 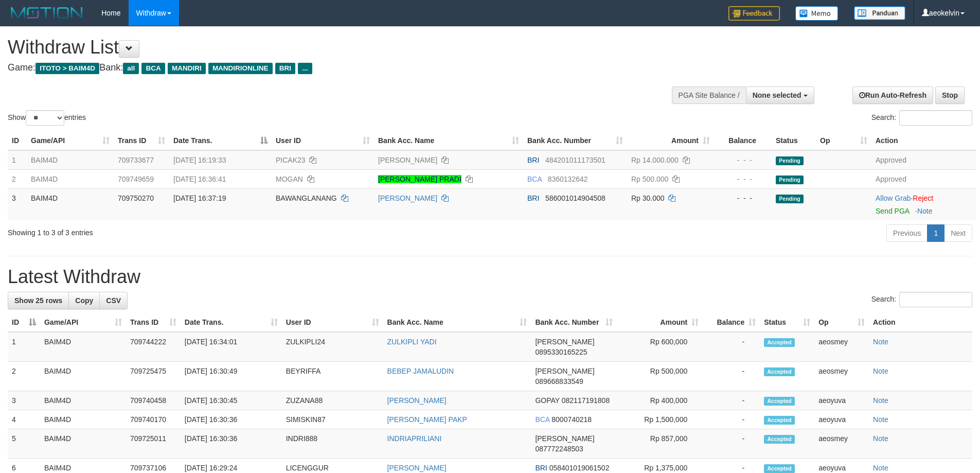 What do you see at coordinates (936, 300) in the screenshot?
I see `input: Search:` at bounding box center [936, 300].